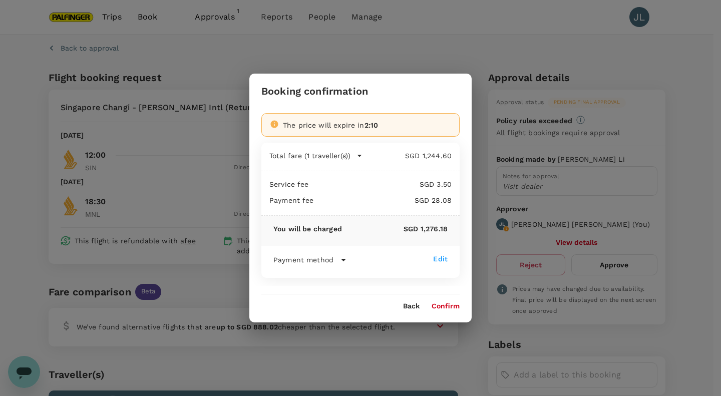 The image size is (721, 396). What do you see at coordinates (307, 229) in the screenshot?
I see `p: You will be charged` at bounding box center [307, 229].